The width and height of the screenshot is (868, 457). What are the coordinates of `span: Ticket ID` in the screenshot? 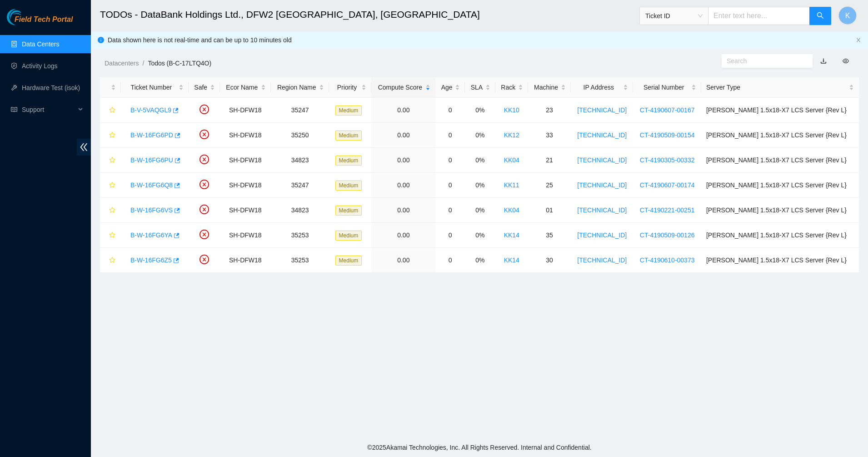 It's located at (674, 16).